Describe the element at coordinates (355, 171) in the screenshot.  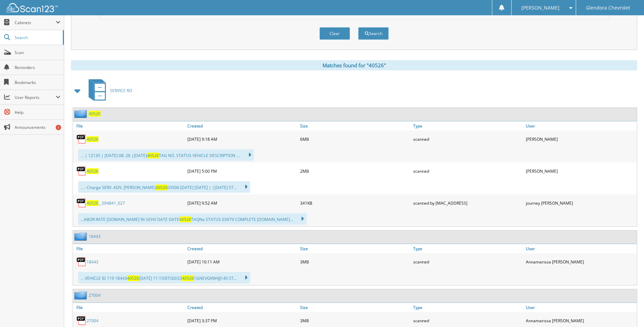
I see `div: 2MB` at that location.